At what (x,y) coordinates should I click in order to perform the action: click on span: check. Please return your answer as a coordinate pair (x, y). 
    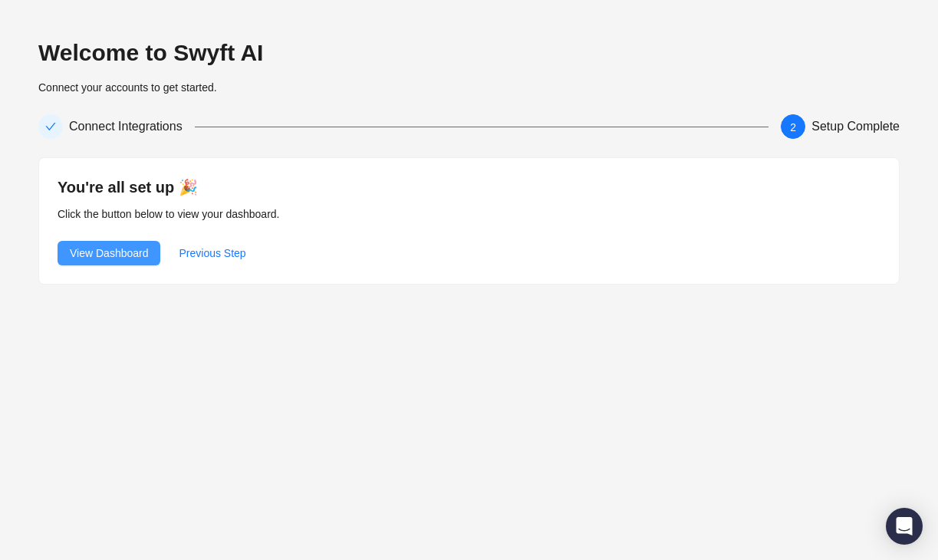
    Looking at the image, I should click on (50, 126).